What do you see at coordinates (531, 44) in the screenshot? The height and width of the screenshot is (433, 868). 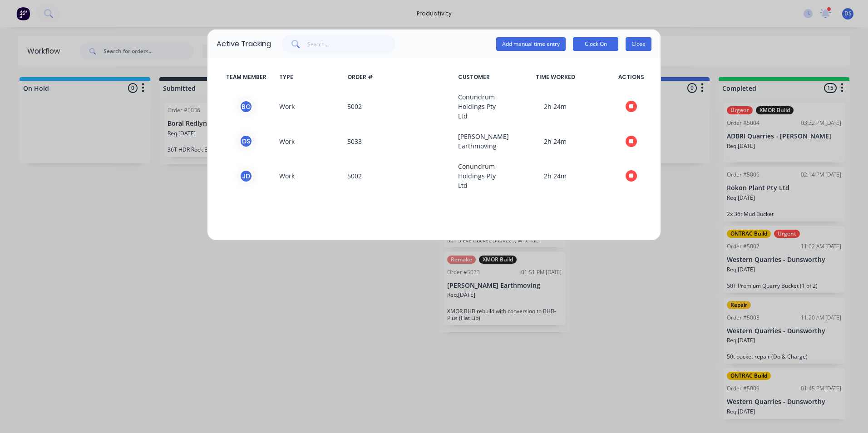 I see `button: Add manual time entry` at bounding box center [531, 44].